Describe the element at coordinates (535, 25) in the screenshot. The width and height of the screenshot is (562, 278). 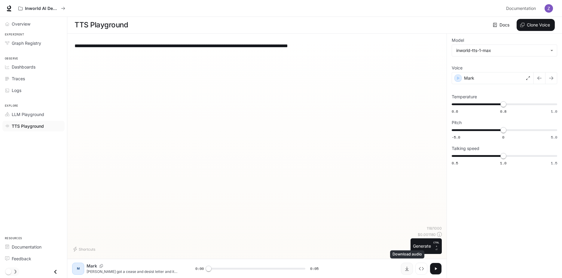
I see `button: Clone Voice` at that location.